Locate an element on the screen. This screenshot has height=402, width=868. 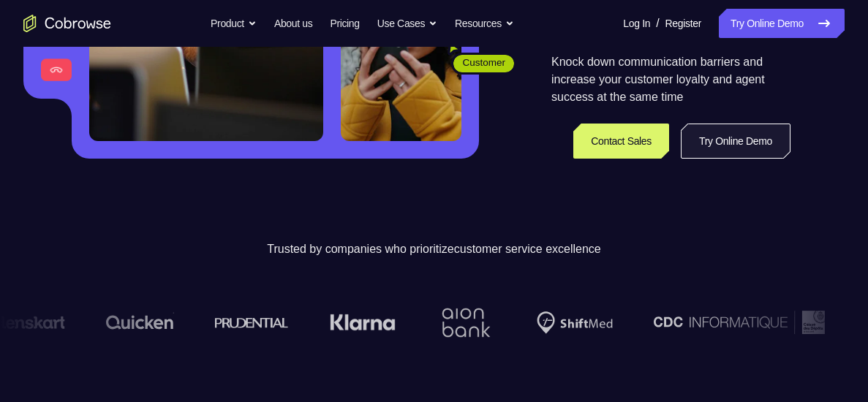
span: customer service excellence is located at coordinates (527, 248).